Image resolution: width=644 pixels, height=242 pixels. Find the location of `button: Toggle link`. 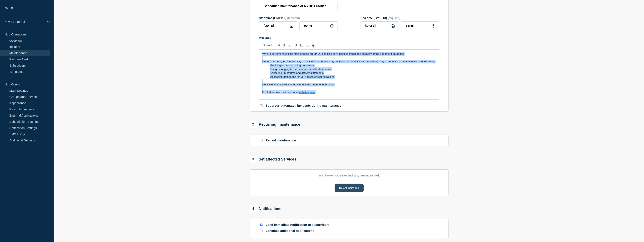

button: Toggle link is located at coordinates (313, 45).